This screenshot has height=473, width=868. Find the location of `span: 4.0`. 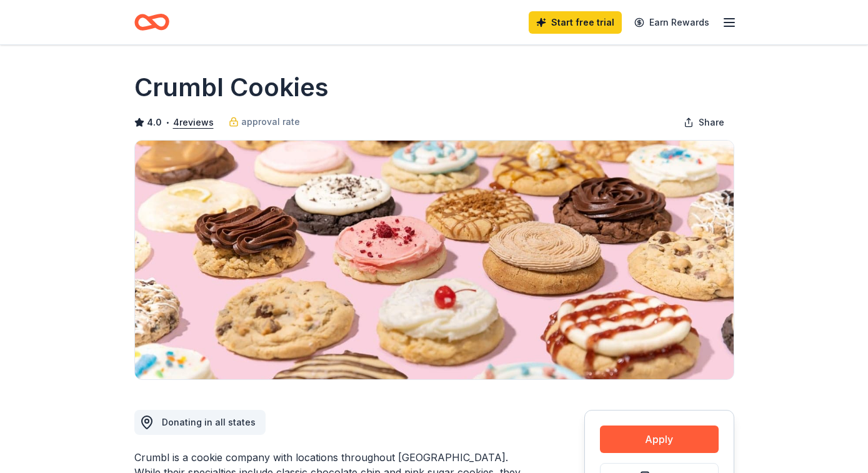

span: 4.0 is located at coordinates (155, 122).